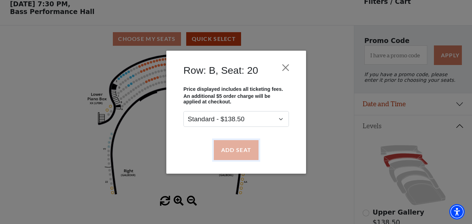 This screenshot has width=472, height=224. I want to click on h4: Row: B, Seat: 20, so click(221, 70).